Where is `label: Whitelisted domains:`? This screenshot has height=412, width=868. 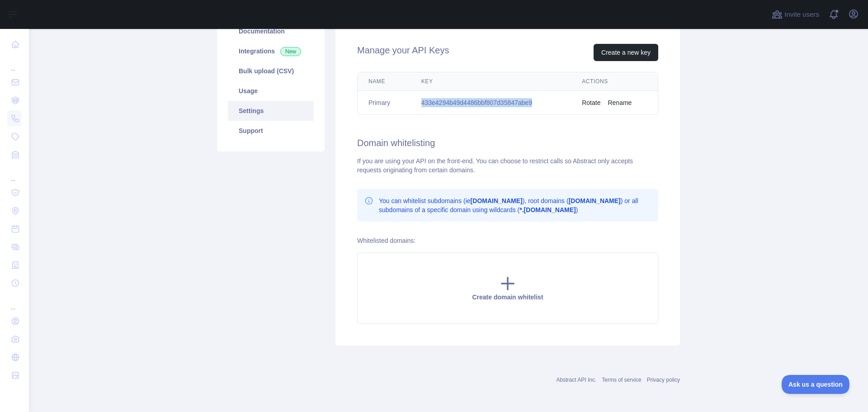
label: Whitelisted domains: is located at coordinates (386, 241).